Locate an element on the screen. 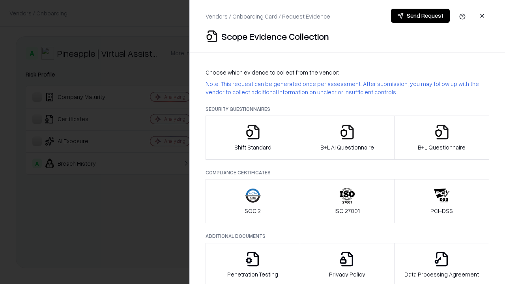 This screenshot has height=284, width=505. button: SOC 2 is located at coordinates (253, 201).